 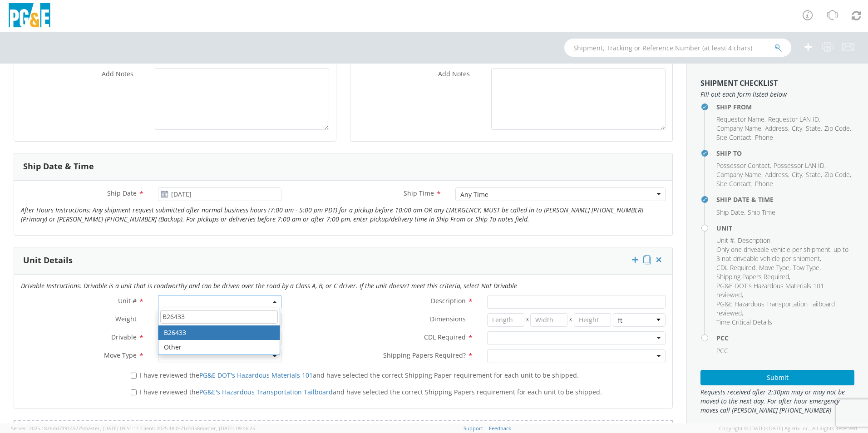 What do you see at coordinates (133, 375) in the screenshot?
I see `input: I have reviewed thePG&E DOT's Hazardous Materials 101and have selected the correct Shipping Paper...` at bounding box center [133, 375].